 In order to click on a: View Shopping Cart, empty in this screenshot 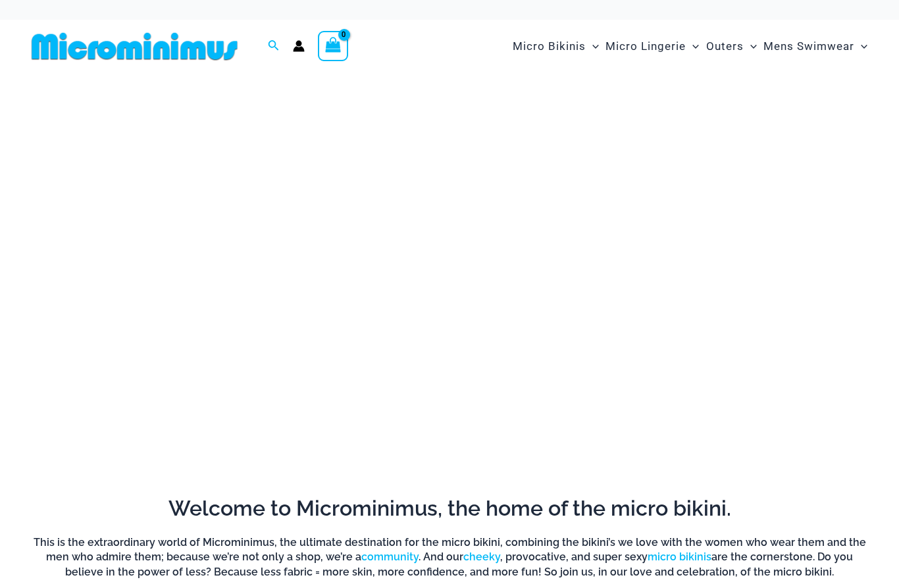, I will do `click(333, 46)`.